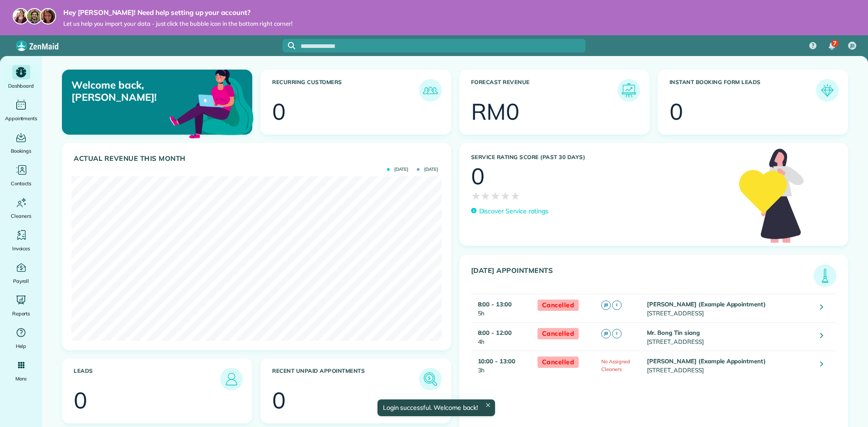  I want to click on a: Discover Service ratings, so click(509, 211).